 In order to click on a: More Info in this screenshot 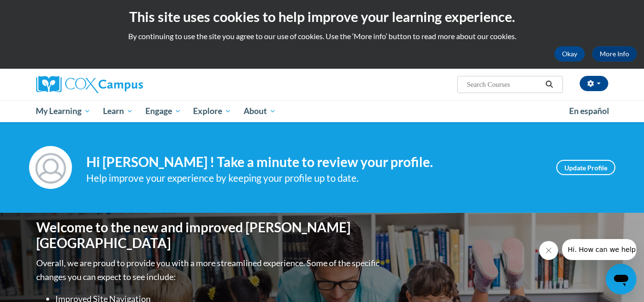, I will do `click(614, 54)`.